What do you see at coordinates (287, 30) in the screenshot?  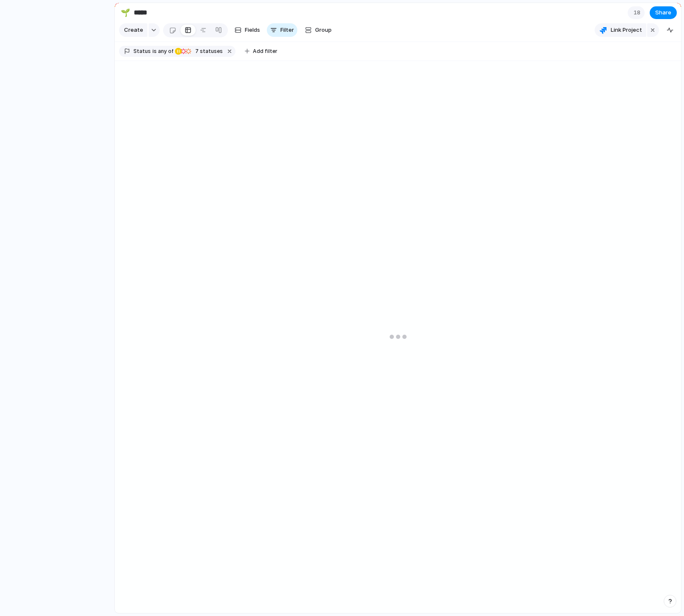 I see `span: Filter` at bounding box center [287, 30].